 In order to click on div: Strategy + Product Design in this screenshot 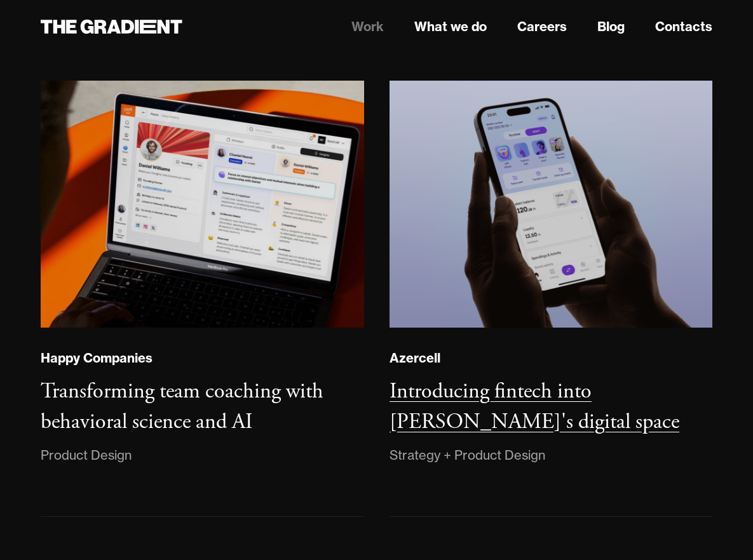, I will do `click(467, 455)`.